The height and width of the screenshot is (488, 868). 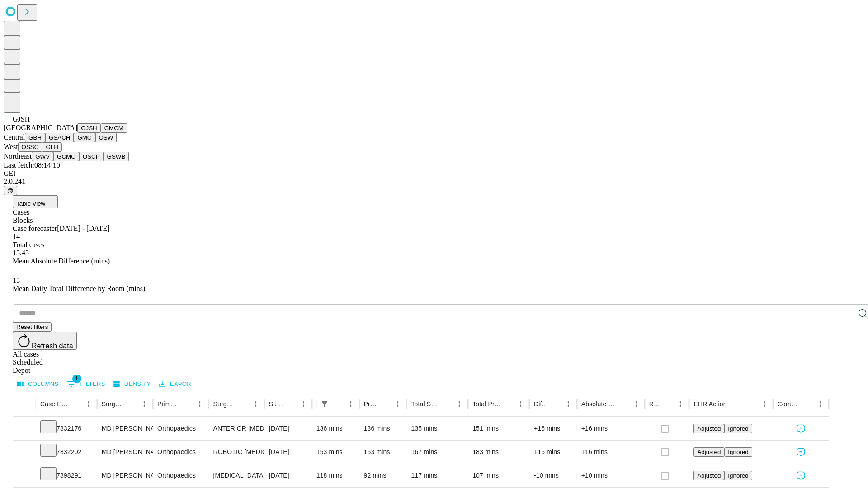 What do you see at coordinates (66, 475) in the screenshot?
I see `div: 7898291` at bounding box center [66, 475].